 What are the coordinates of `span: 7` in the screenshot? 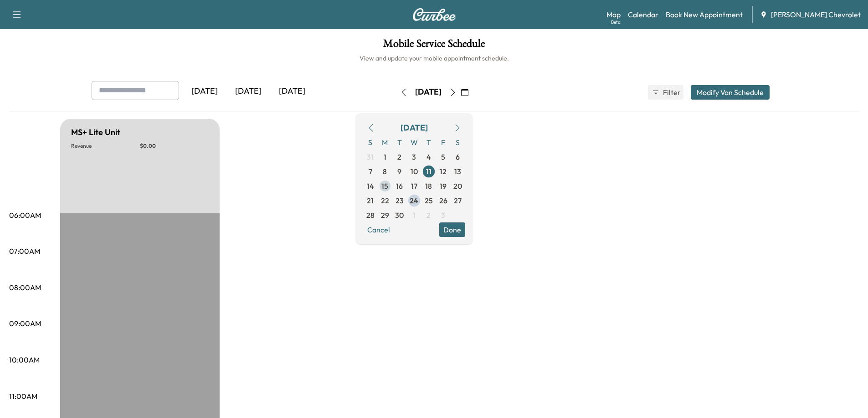 It's located at (370, 172).